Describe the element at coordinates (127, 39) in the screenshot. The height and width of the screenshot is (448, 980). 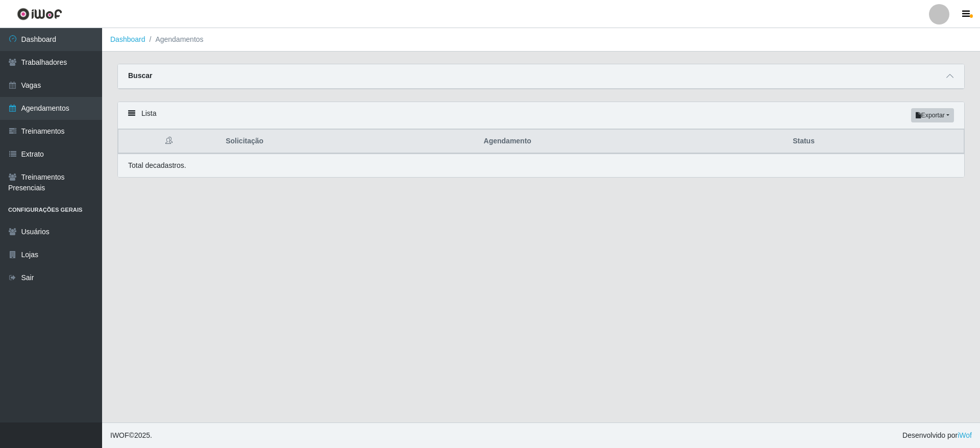
I see `a: Dashboard` at that location.